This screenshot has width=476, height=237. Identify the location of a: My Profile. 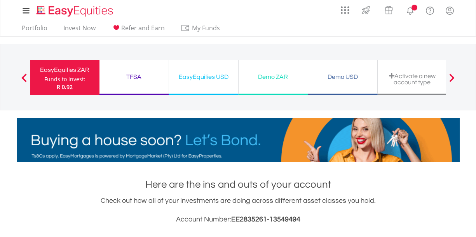
(450, 10).